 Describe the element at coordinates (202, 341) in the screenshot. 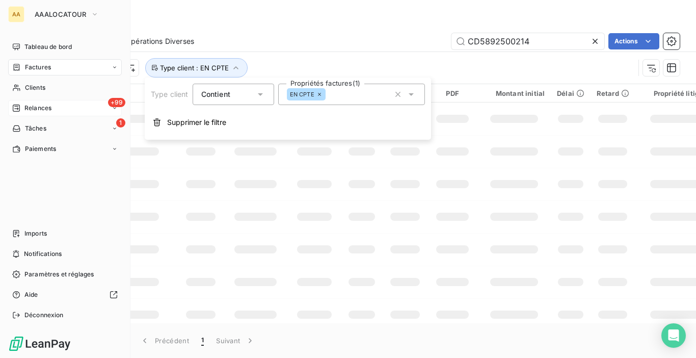

I see `button: 1` at that location.